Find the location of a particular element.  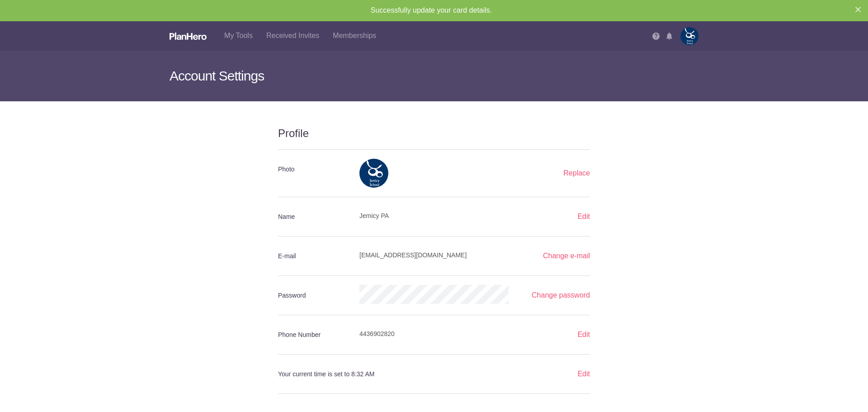

h3: Account Settings is located at coordinates (434, 76).